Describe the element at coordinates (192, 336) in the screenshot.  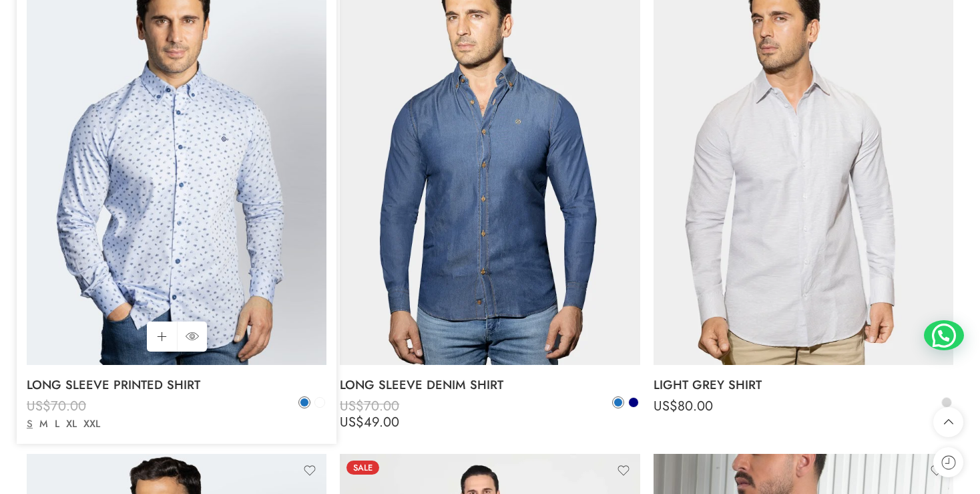
I see `a: QUICK SHOP` at that location.